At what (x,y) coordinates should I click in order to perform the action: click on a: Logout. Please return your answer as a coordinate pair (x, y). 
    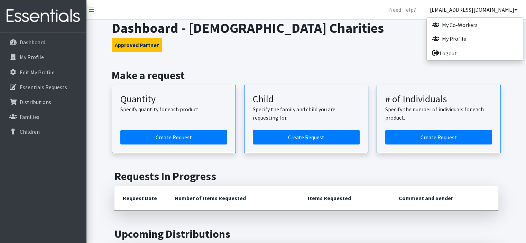
    Looking at the image, I should click on (475, 53).